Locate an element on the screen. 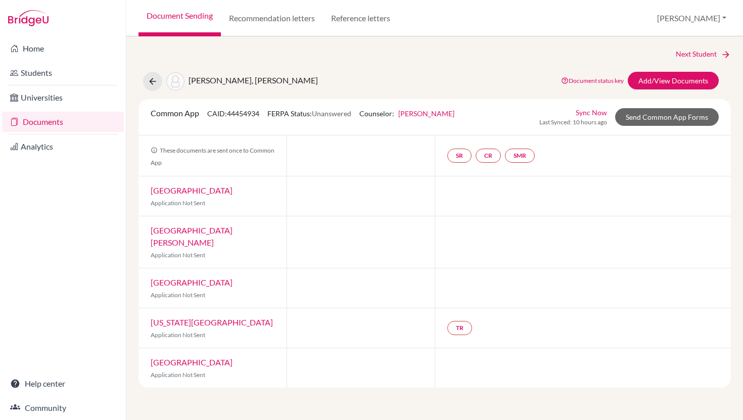  a: Home is located at coordinates (63, 49).